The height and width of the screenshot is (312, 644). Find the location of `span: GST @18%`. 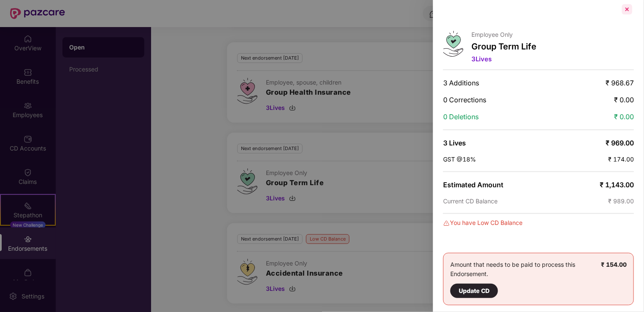

span: GST @18% is located at coordinates (460, 159).